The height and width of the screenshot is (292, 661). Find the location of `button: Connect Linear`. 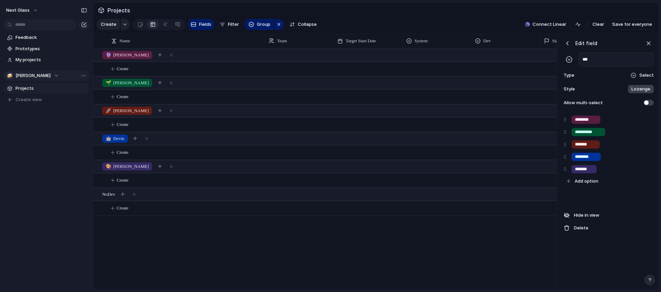

button: Connect Linear is located at coordinates (545, 24).